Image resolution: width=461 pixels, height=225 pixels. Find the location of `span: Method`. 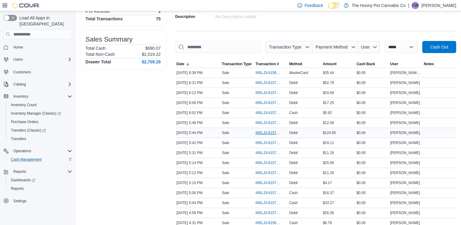

span: Method is located at coordinates (296, 64).